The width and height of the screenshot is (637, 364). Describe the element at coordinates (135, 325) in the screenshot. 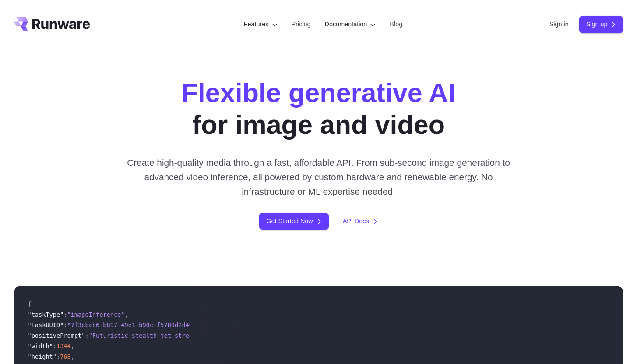

I see `span: "7f3ebcb6-b897-49e1-b98c-f5789d2d40d7"` at that location.